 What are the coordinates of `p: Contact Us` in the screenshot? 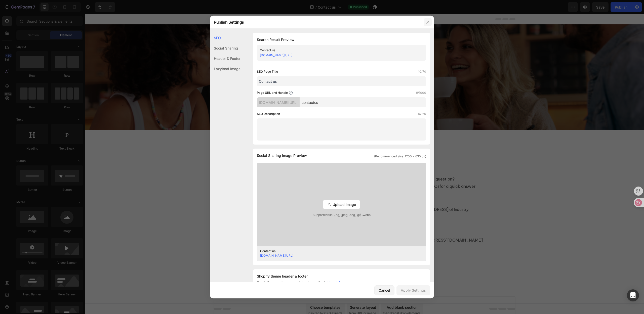 It's located at (280, 63).